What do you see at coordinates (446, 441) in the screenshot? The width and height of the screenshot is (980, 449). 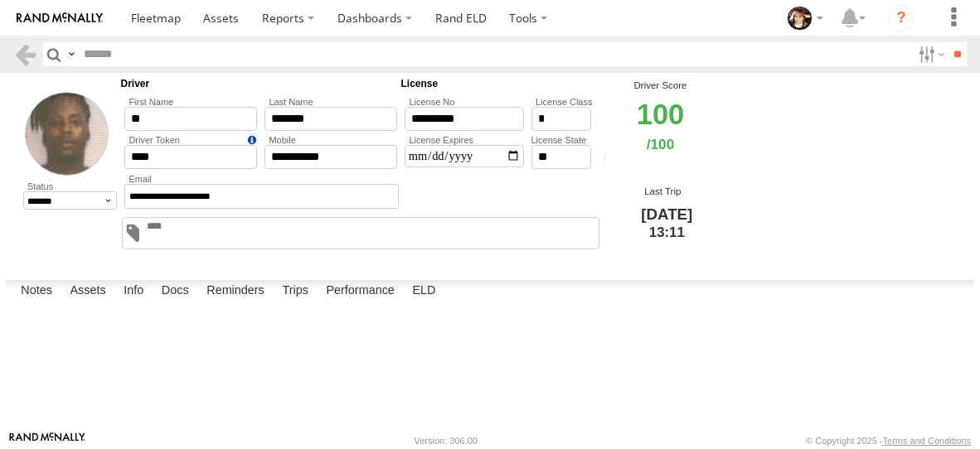 I see `div: Version: 306.00` at bounding box center [446, 441].